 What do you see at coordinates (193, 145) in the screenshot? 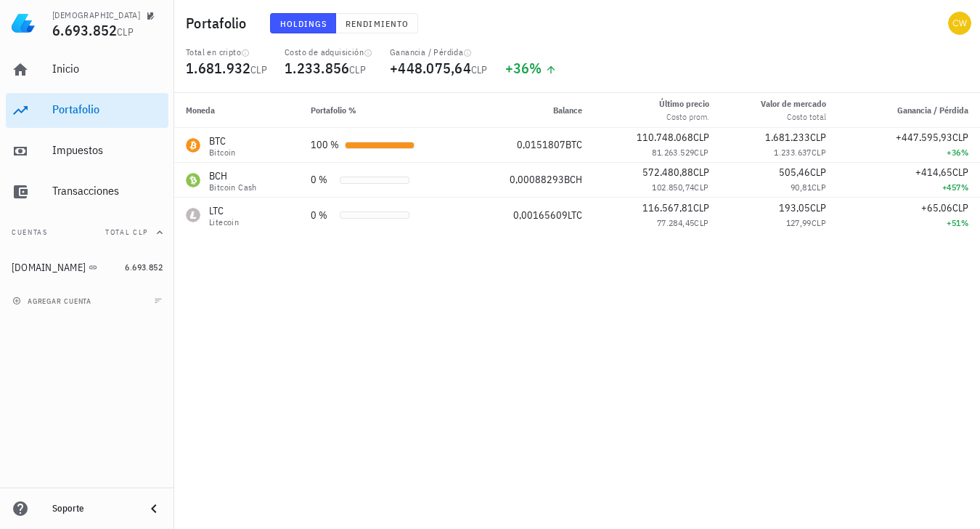
I see `div: BTC-icon` at bounding box center [193, 145].